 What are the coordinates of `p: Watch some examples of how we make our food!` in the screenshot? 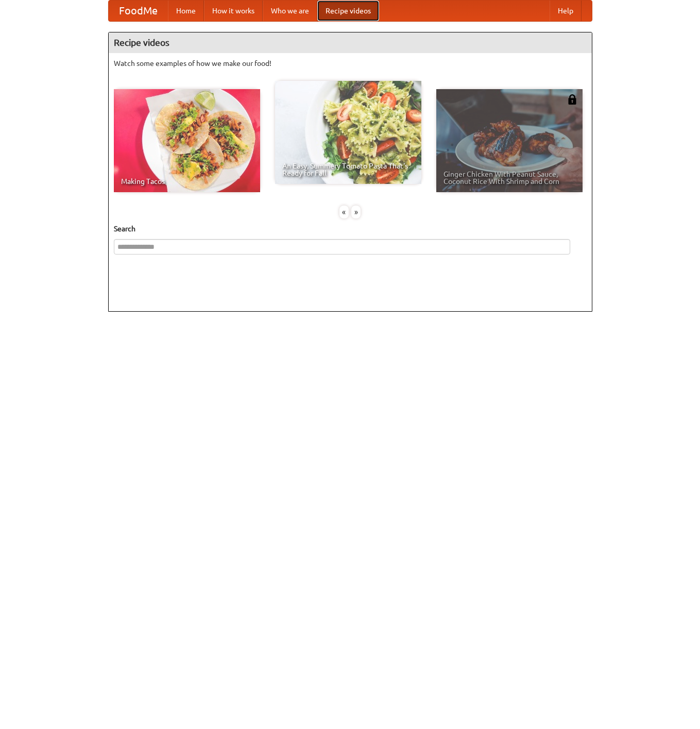 It's located at (350, 63).